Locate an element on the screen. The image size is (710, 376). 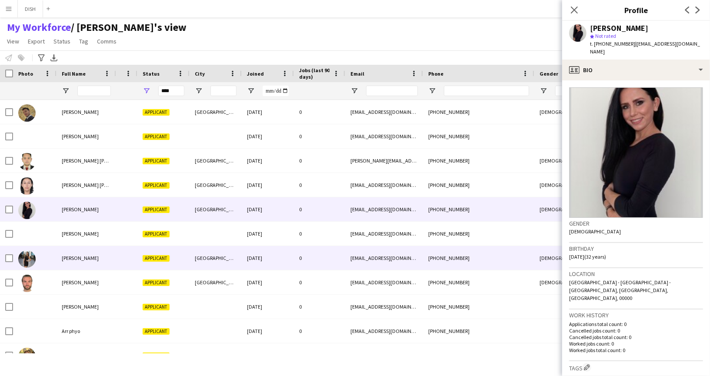
img: Anastasiya Kolesnikova is located at coordinates (27, 211).